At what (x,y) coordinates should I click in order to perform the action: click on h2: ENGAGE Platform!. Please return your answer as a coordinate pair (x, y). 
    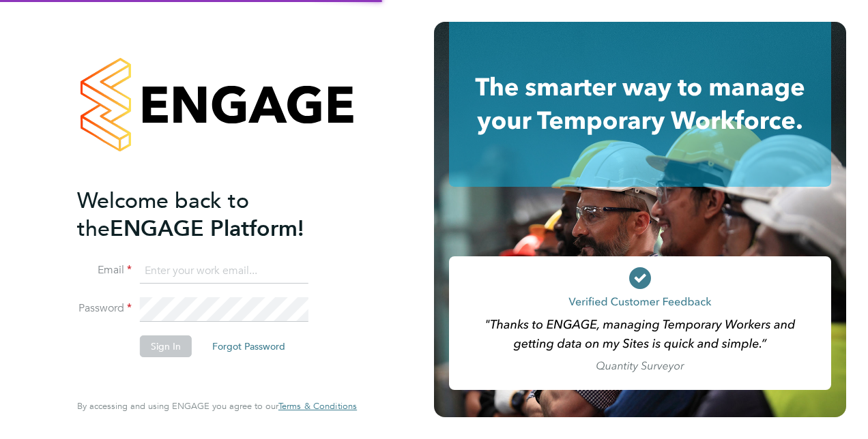
    Looking at the image, I should click on (211, 215).